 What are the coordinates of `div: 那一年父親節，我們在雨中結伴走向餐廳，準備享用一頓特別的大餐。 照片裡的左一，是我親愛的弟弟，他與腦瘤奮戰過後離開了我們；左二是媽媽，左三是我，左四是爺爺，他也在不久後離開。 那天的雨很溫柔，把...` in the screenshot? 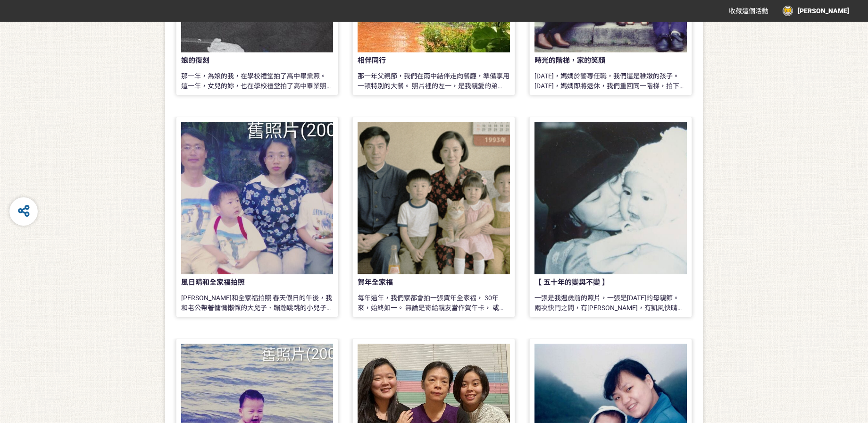 It's located at (434, 81).